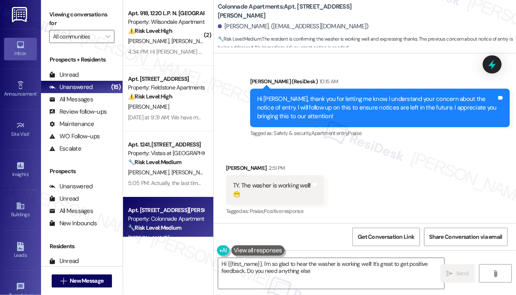  What do you see at coordinates (166, 22) in the screenshot?
I see `div: Property: Wilsondale Apartments` at bounding box center [166, 22].